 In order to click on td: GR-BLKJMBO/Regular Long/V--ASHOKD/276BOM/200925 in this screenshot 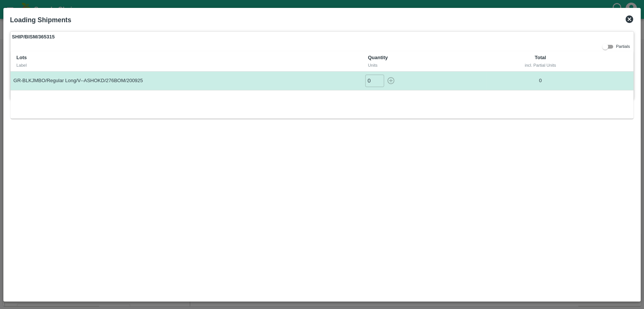, I will do `click(186, 81)`.